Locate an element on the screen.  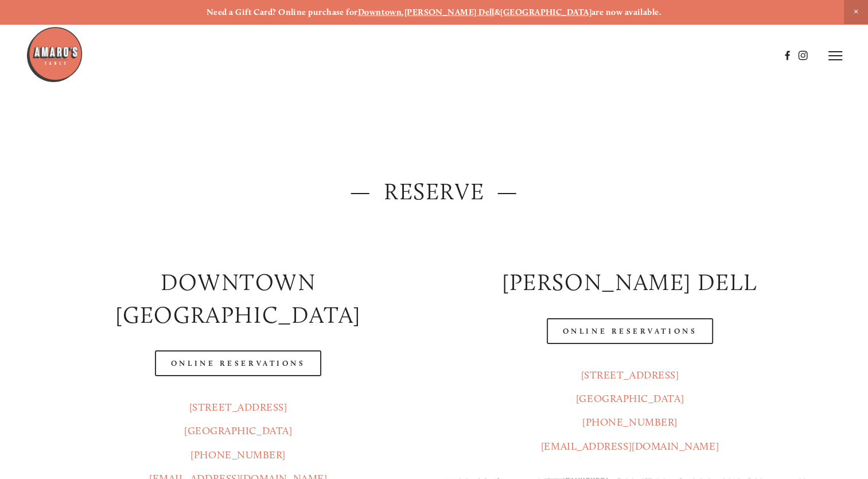
img: Amaro's Table is located at coordinates (54, 54).